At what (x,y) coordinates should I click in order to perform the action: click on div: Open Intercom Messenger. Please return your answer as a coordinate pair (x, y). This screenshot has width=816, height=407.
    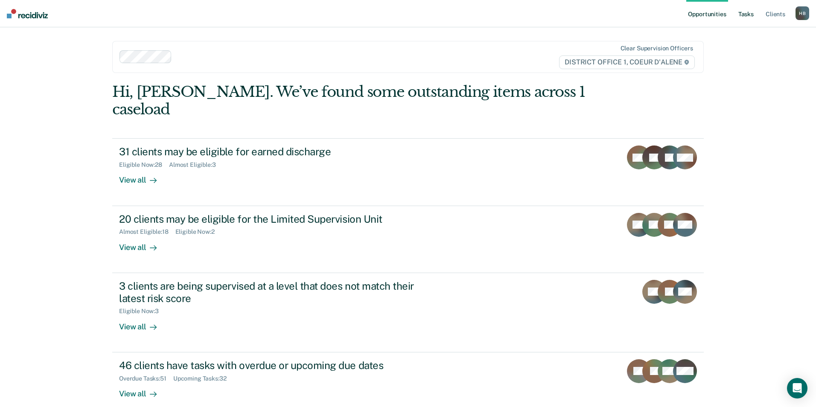
    Looking at the image, I should click on (797, 388).